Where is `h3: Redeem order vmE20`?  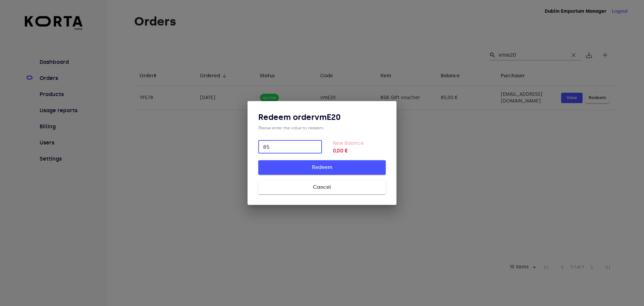
h3: Redeem order vmE20 is located at coordinates (322, 117).